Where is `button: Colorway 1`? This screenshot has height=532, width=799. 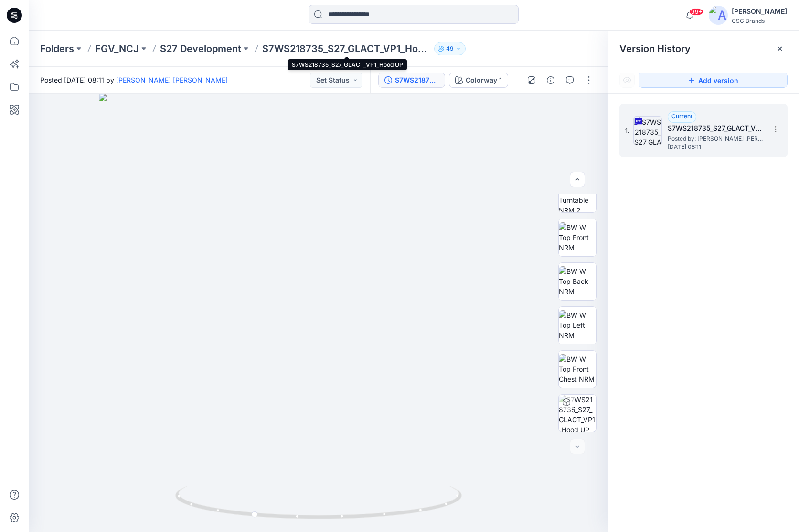 button: Colorway 1 is located at coordinates (479, 80).